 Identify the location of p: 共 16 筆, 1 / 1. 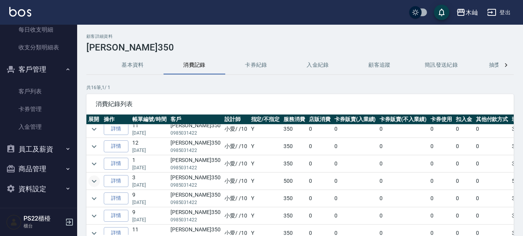
(300, 88).